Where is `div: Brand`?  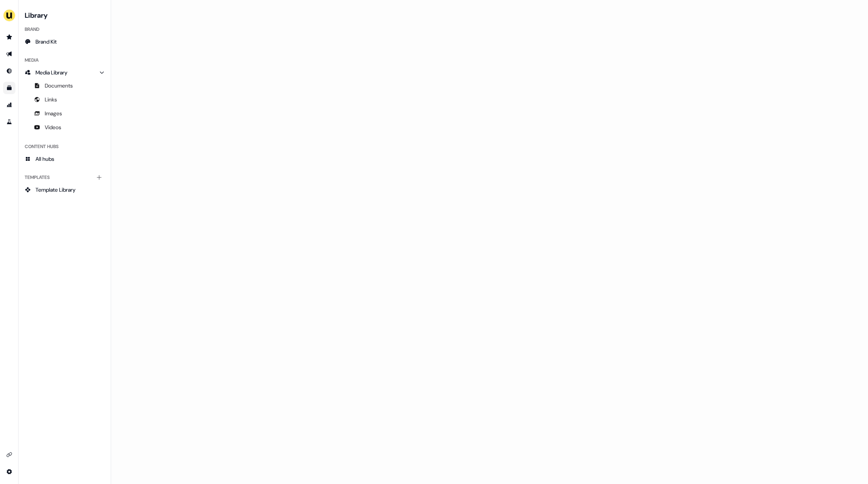
div: Brand is located at coordinates (64, 29).